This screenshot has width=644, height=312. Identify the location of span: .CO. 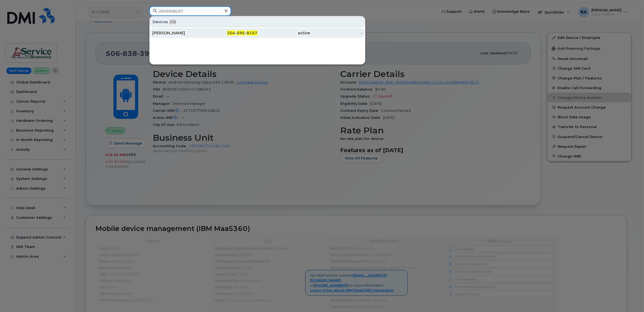
(172, 22).